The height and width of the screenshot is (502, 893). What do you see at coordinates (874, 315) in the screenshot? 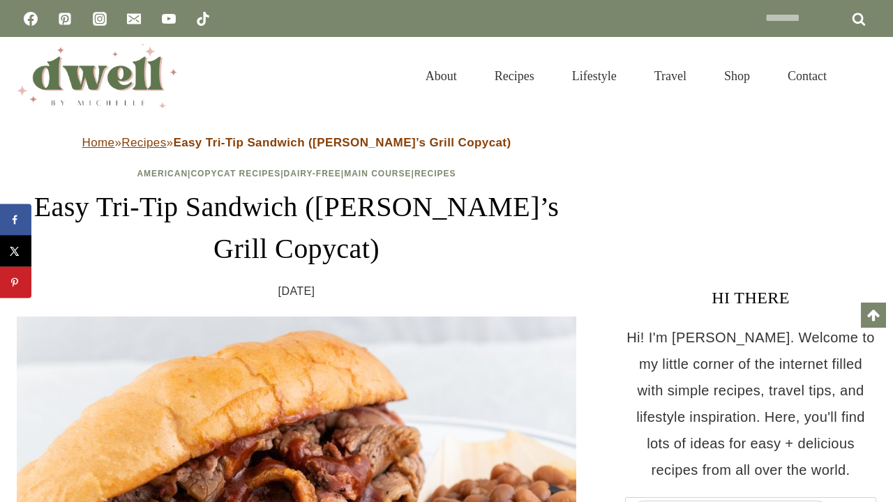
I see `a: Scroll to top` at bounding box center [874, 315].